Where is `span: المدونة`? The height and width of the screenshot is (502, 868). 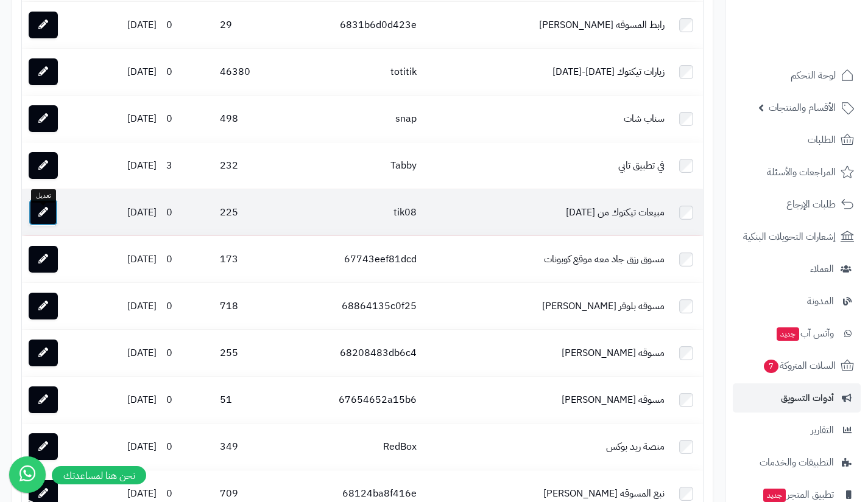
span: المدونة is located at coordinates (820, 302).